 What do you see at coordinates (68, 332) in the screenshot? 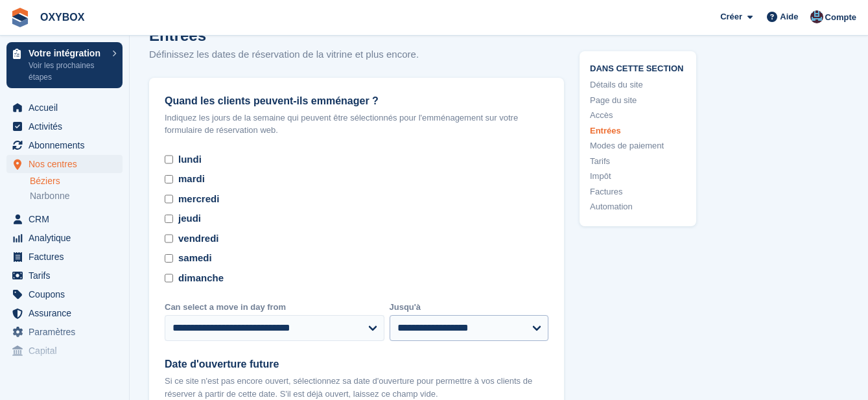
I see `span: Paramètres` at bounding box center [68, 332].